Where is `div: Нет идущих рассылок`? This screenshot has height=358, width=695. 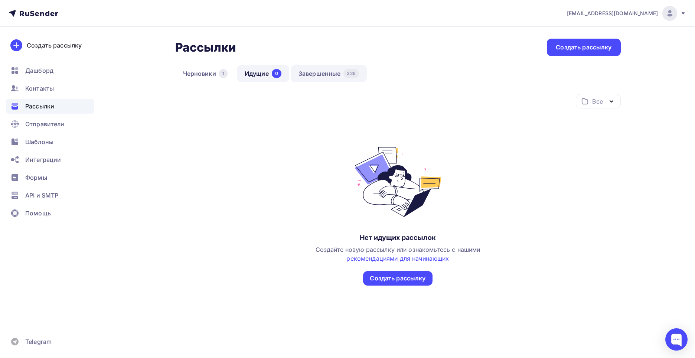 div: Нет идущих рассылок is located at coordinates (398, 238).